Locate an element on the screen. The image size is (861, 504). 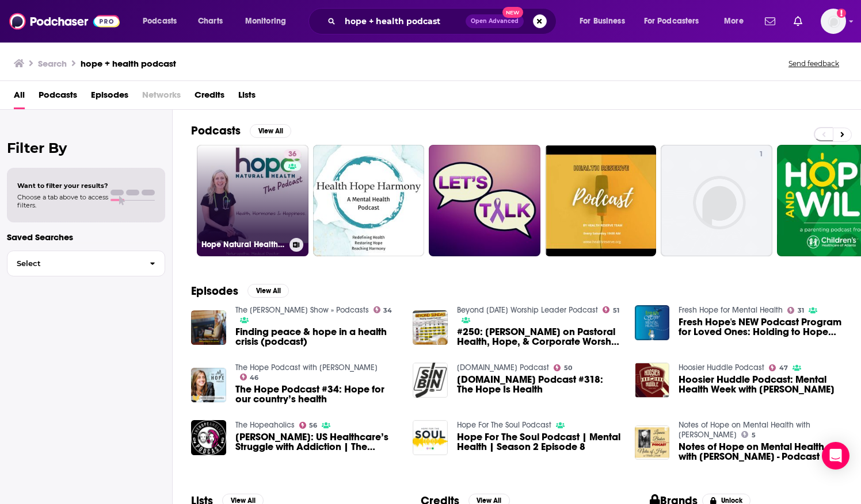
img: #250: Glenn Packiam on Pastoral Health, Hope, & Corporate Worship [Podcast] is located at coordinates (430, 328).